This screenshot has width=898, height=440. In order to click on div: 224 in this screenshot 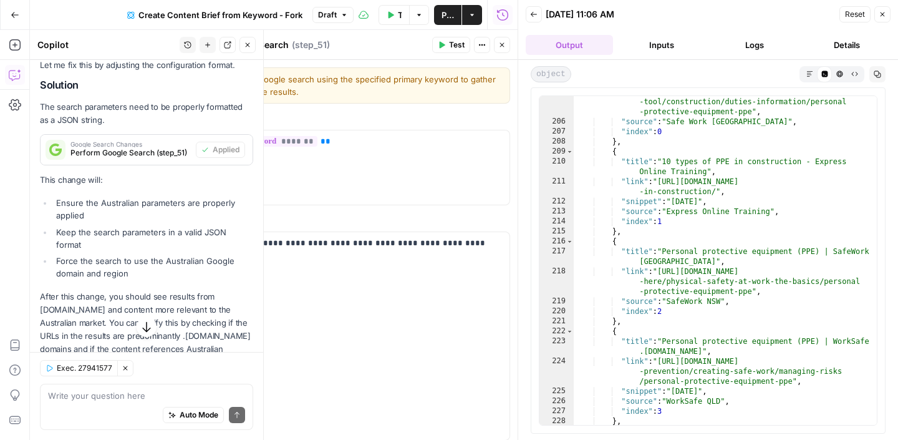, I will do `click(556, 371)`.